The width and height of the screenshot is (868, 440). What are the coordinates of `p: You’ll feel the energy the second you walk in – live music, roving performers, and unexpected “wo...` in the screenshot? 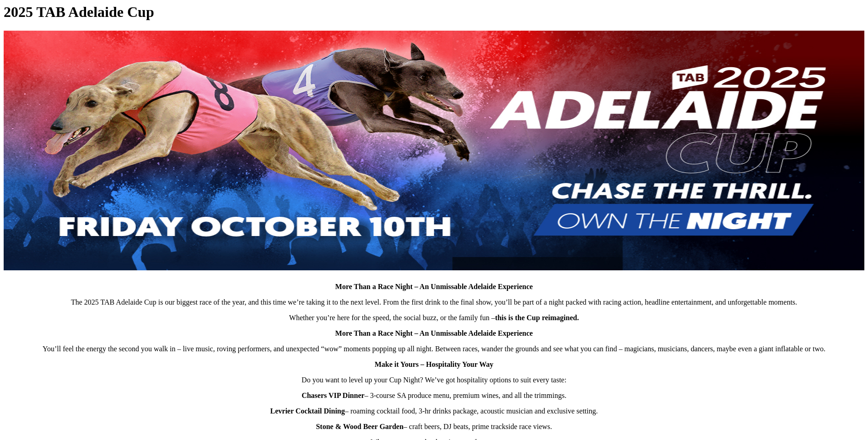 It's located at (434, 349).